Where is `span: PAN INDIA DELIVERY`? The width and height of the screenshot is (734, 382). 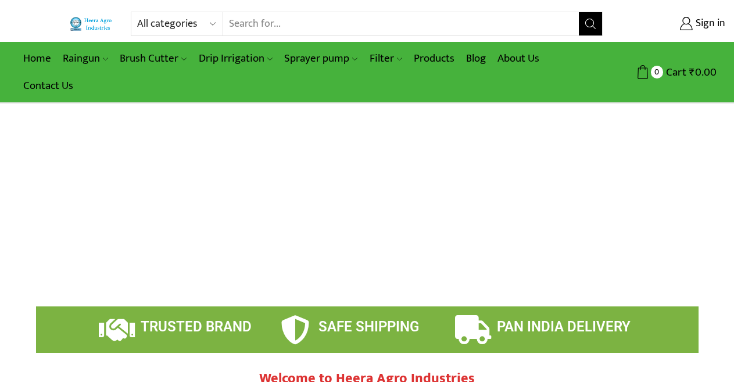 span: PAN INDIA DELIVERY is located at coordinates (563, 326).